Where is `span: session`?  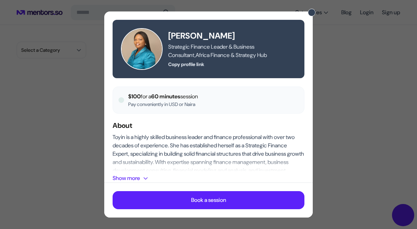
span: session is located at coordinates (189, 96).